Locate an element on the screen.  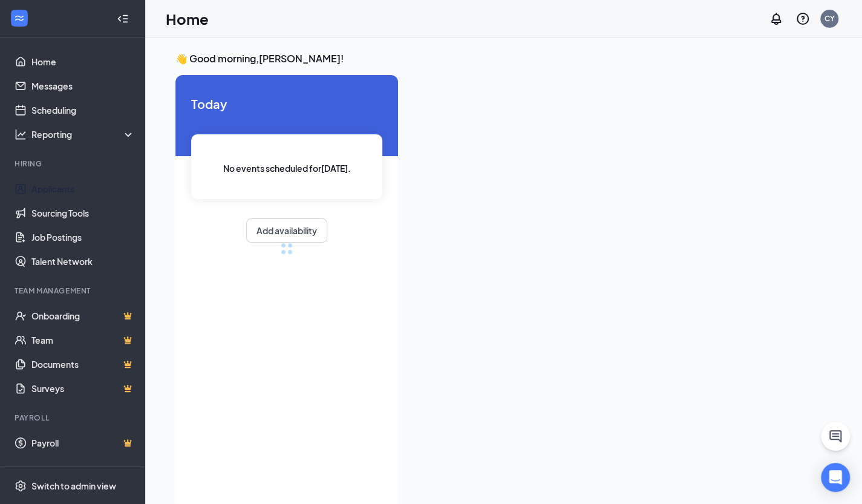
svg: QuestionInfo is located at coordinates (802, 19).